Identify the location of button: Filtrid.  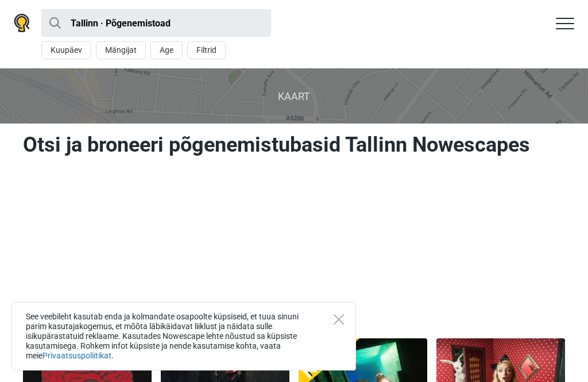
(207, 50).